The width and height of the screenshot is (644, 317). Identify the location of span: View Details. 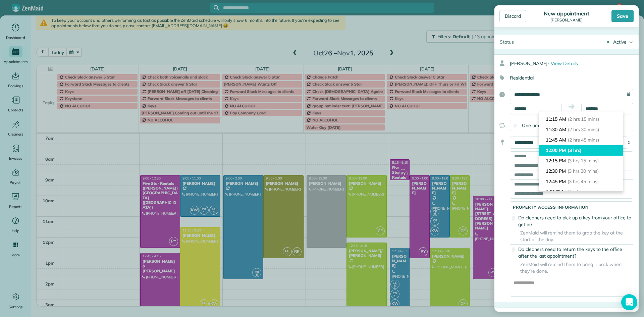
(564, 63).